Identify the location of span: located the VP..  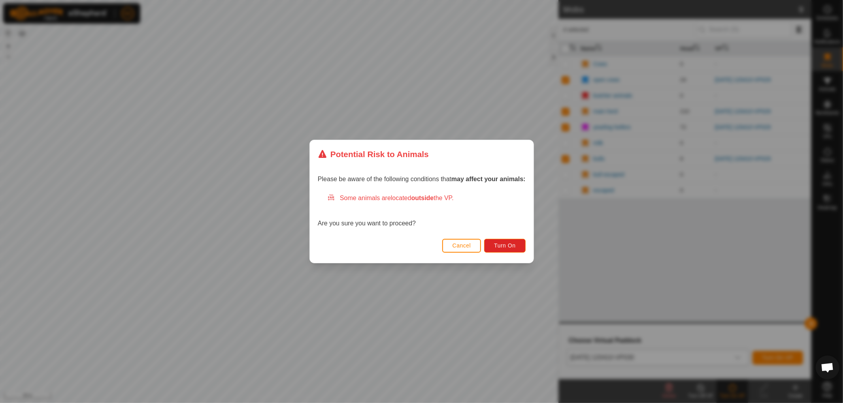
(422, 198).